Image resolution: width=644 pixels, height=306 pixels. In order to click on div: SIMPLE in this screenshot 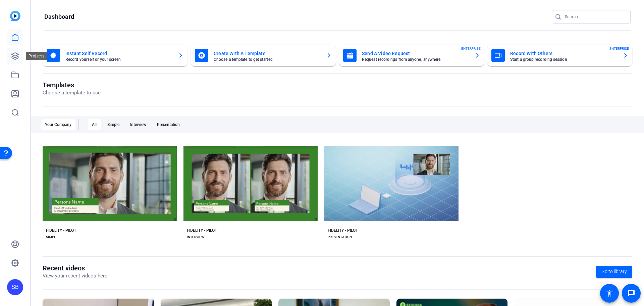, I will do `click(52, 237)`.